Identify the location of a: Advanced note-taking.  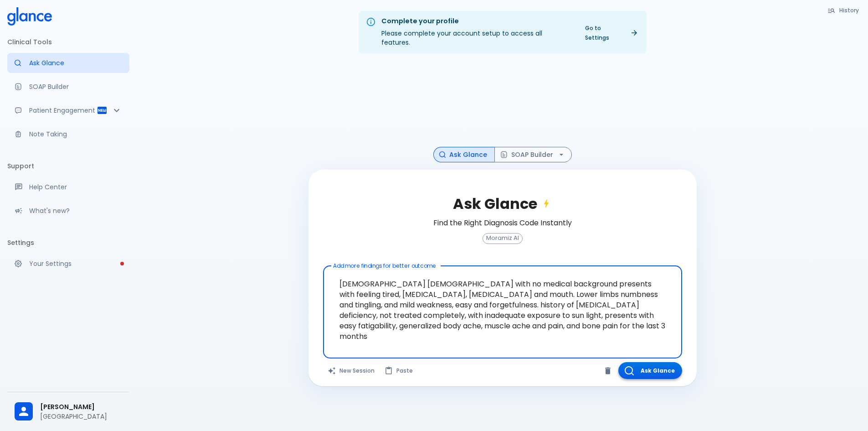
(68, 134).